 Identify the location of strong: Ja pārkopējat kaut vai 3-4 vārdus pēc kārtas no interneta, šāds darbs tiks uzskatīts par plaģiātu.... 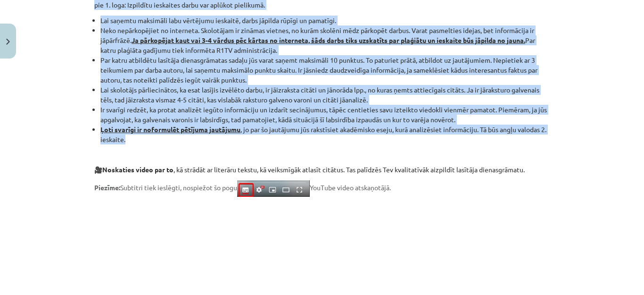
(328, 40).